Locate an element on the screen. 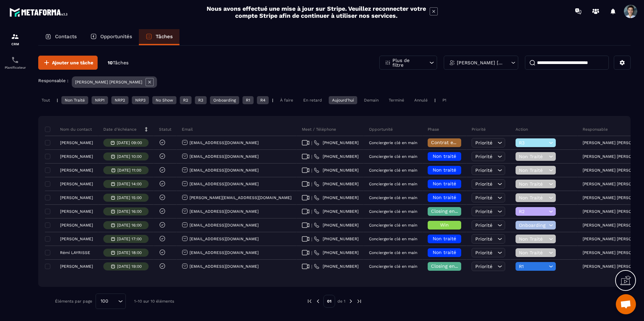 The width and height of the screenshot is (644, 321). a: formationformationCRM is located at coordinates (15, 39).